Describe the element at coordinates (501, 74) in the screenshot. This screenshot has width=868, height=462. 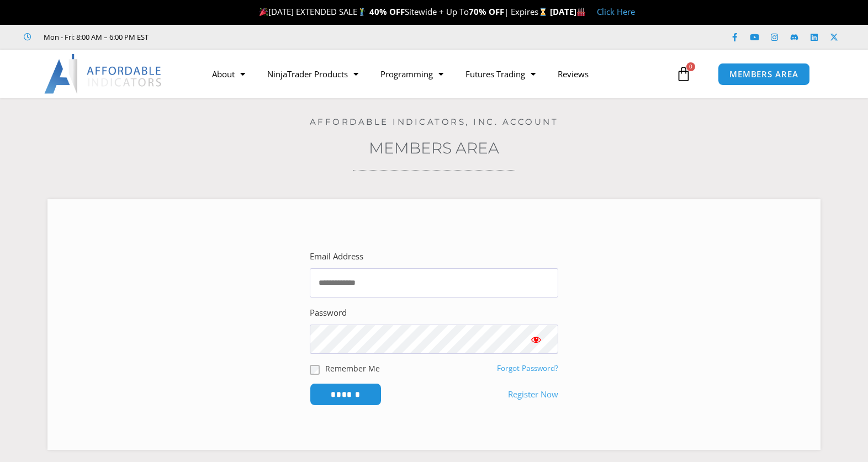
I see `a: Futures Trading` at that location.